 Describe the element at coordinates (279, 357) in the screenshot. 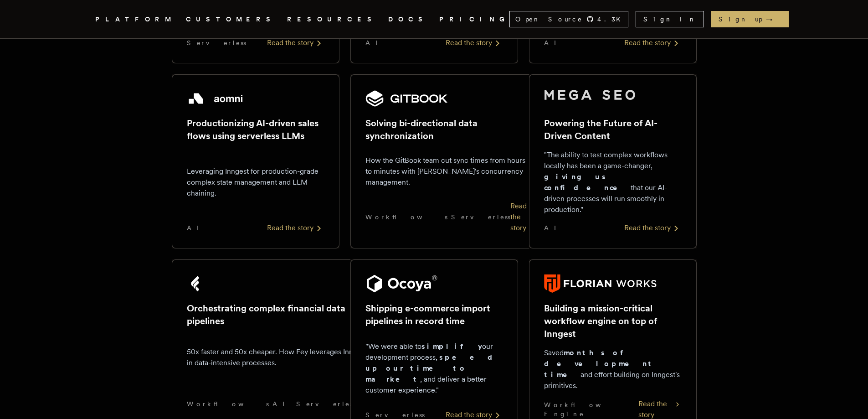

I see `p: 50x faster and 50x cheaper. How Fey leverages Inngest in data-intensive processes.` at that location.